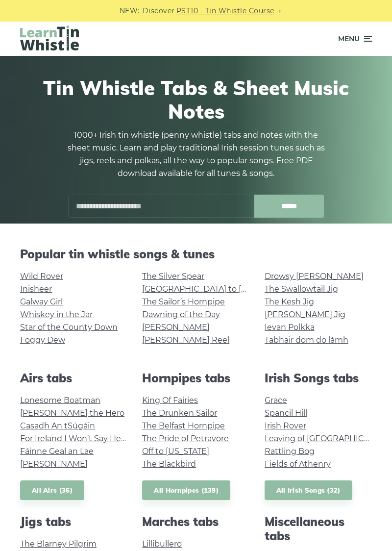 The width and height of the screenshot is (392, 551). What do you see at coordinates (58, 544) in the screenshot?
I see `a: The Blarney Pilgrim` at bounding box center [58, 544].